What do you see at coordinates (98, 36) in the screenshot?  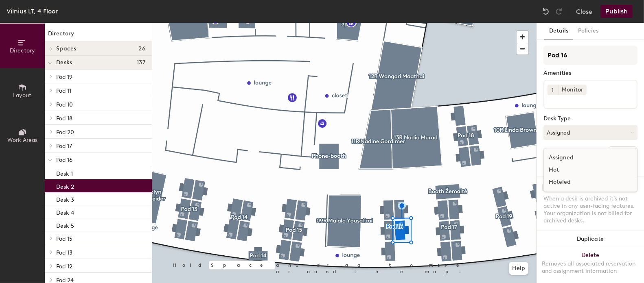 I see `h1: Directory` at bounding box center [98, 36].